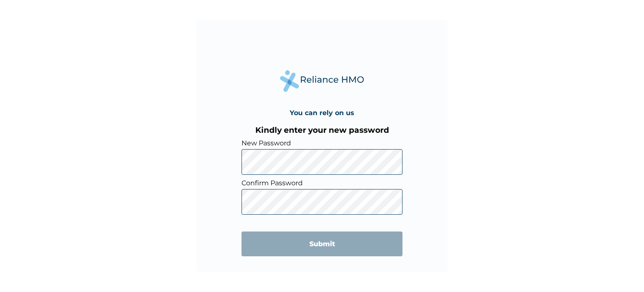 The height and width of the screenshot is (292, 644). Describe the element at coordinates (322, 183) in the screenshot. I see `label: Confirm Password` at that location.